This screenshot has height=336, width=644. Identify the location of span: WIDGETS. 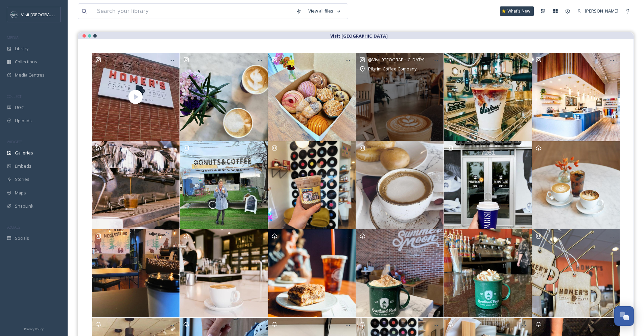
(14, 142).